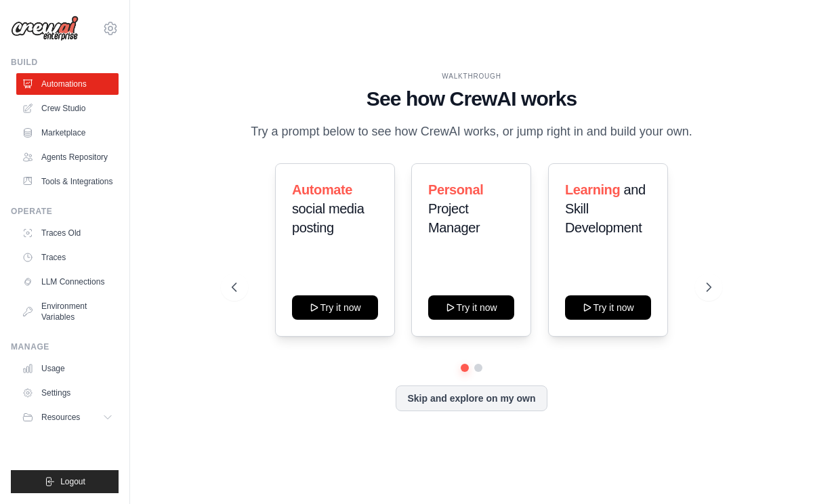 This screenshot has height=504, width=813. What do you see at coordinates (471, 131) in the screenshot?
I see `p: Try a prompt below to see how CrewAI works, or jump right in and build your own.` at bounding box center [471, 131].